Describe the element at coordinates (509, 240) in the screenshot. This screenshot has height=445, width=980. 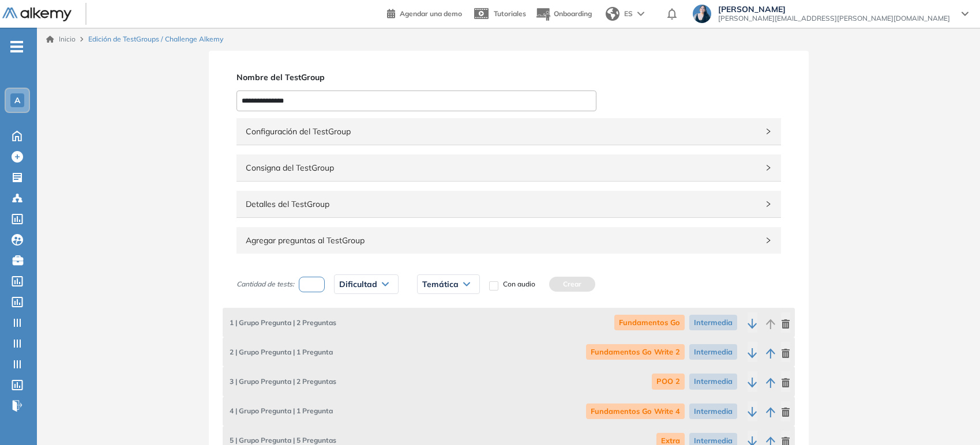
I see `div: Agregar preguntas al TestGroup` at that location.